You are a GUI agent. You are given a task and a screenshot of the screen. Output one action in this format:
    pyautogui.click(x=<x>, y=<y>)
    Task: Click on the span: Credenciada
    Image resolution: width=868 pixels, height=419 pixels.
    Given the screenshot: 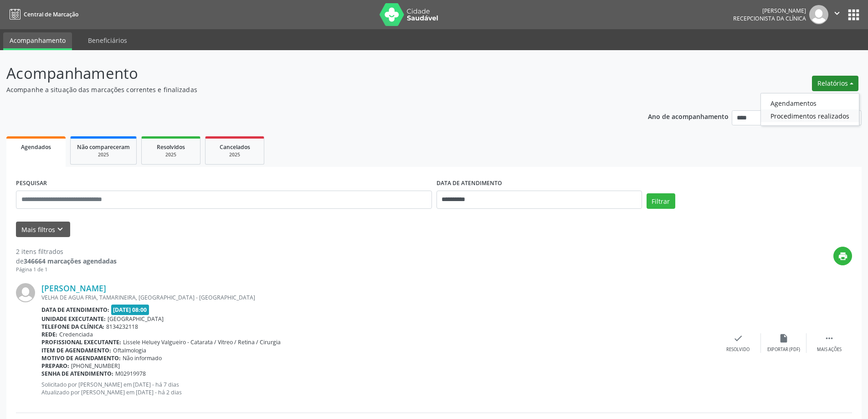 What is the action you would take?
    pyautogui.click(x=76, y=334)
    